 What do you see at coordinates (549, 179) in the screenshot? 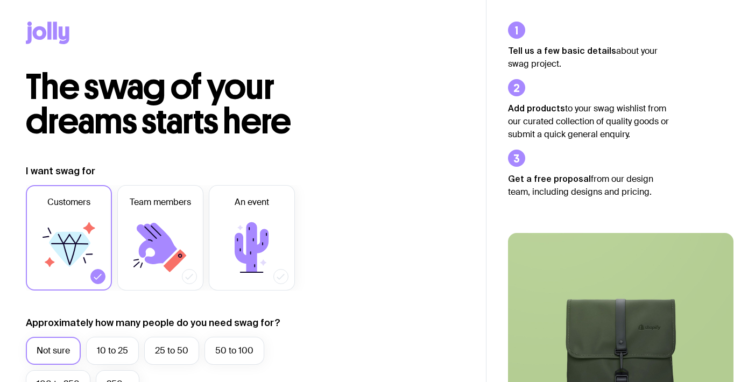
I see `strong: Get a free proposal` at bounding box center [549, 179].